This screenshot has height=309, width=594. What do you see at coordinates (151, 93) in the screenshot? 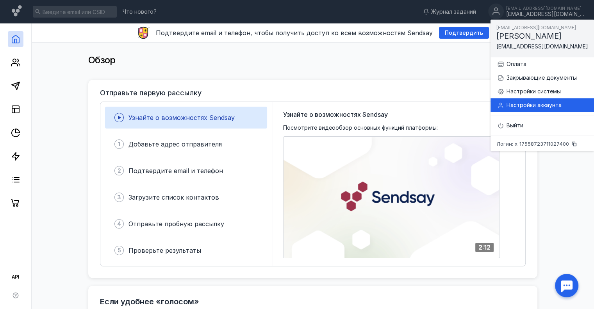
I see `h3: Отправьте первую рассылку` at bounding box center [151, 93].